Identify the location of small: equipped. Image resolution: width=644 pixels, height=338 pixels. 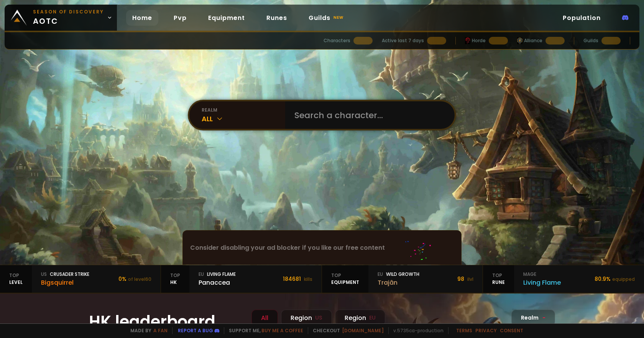
(623, 279).